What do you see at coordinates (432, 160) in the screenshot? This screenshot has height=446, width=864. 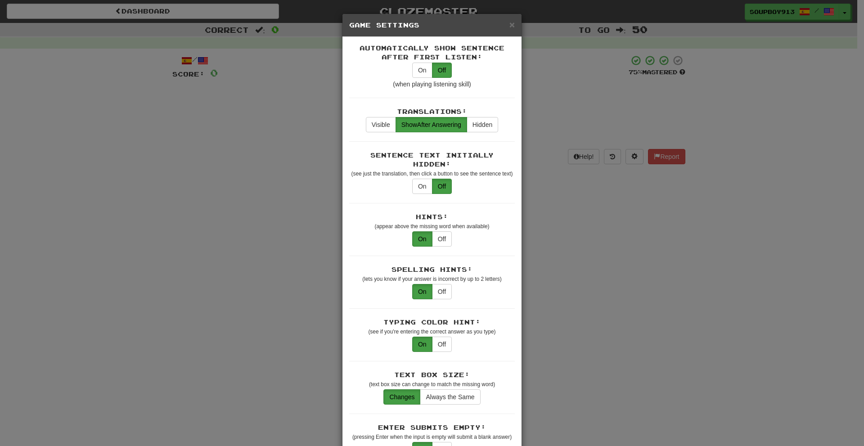 I see `div: Sentence Text Initially Hidden:` at bounding box center [432, 160].